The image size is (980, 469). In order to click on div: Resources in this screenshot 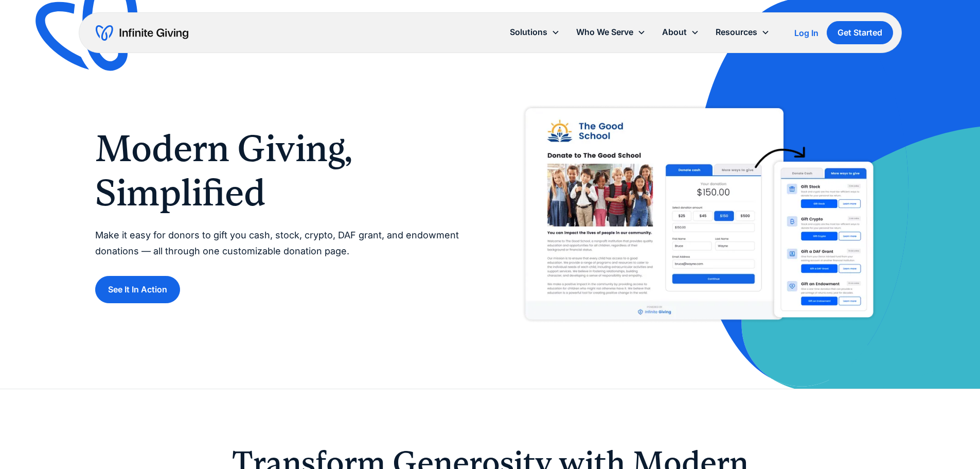, I will do `click(736, 32)`.